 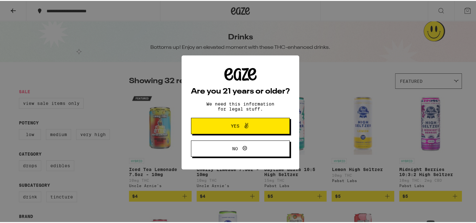 I want to click on button: No, so click(x=241, y=148).